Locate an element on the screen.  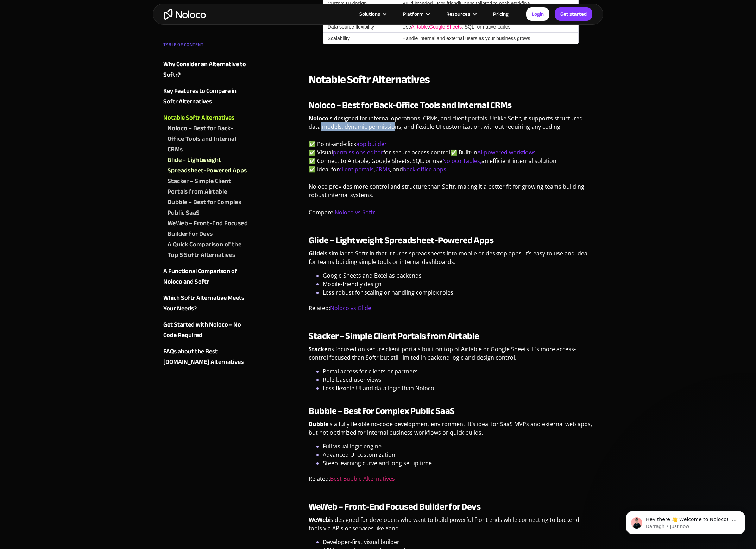
strong: WeWeb – Front-End Focused Builder for Devs is located at coordinates (395, 507).